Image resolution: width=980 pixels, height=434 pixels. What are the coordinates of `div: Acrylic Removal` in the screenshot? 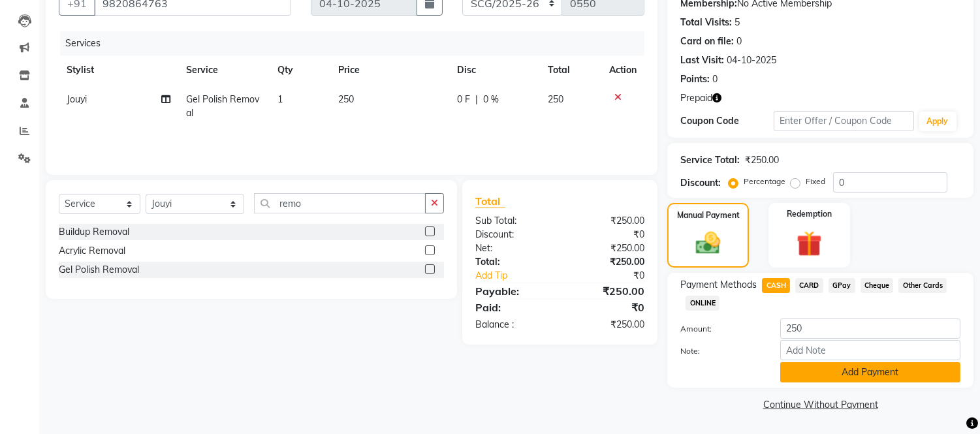 It's located at (92, 251).